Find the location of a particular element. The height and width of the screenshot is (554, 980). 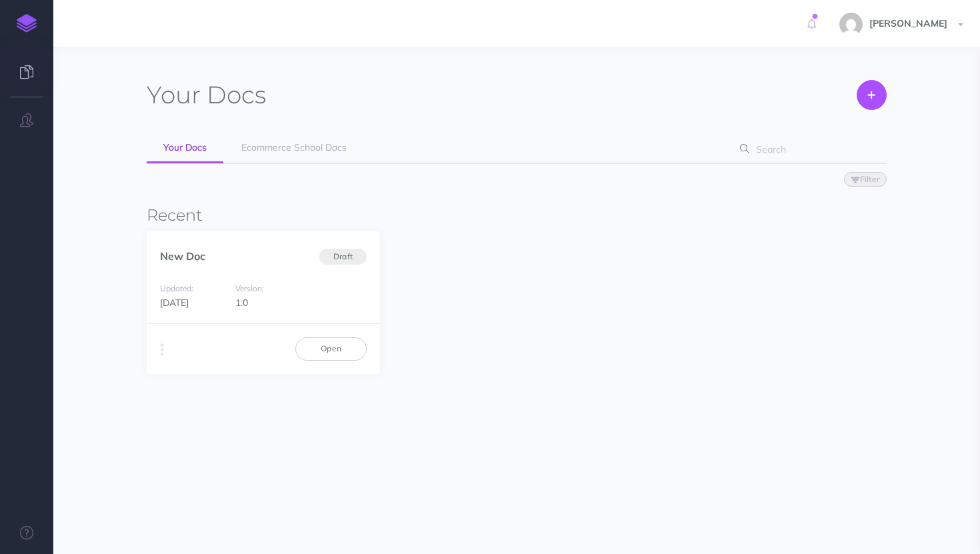

i: More actions is located at coordinates (162, 350).